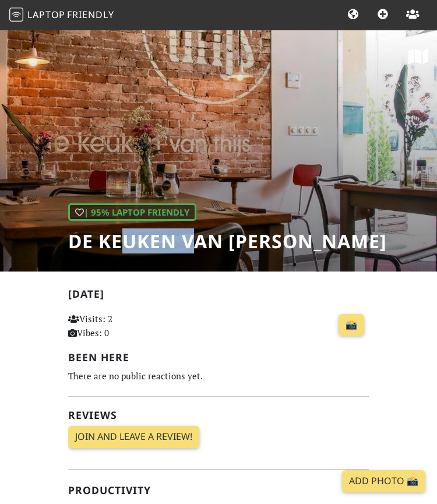 This screenshot has height=504, width=437. I want to click on h2: Reviews, so click(218, 415).